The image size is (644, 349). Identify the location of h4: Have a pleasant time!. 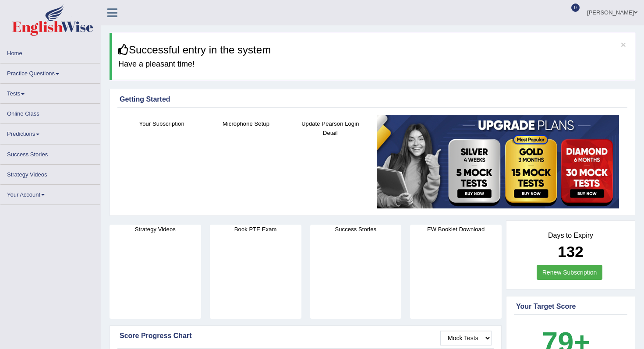
(373, 64).